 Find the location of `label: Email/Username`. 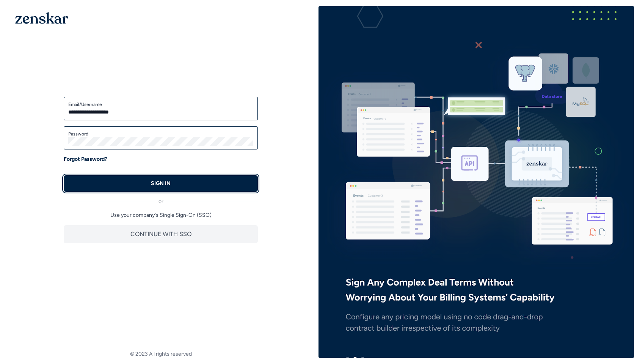

label: Email/Username is located at coordinates (161, 104).